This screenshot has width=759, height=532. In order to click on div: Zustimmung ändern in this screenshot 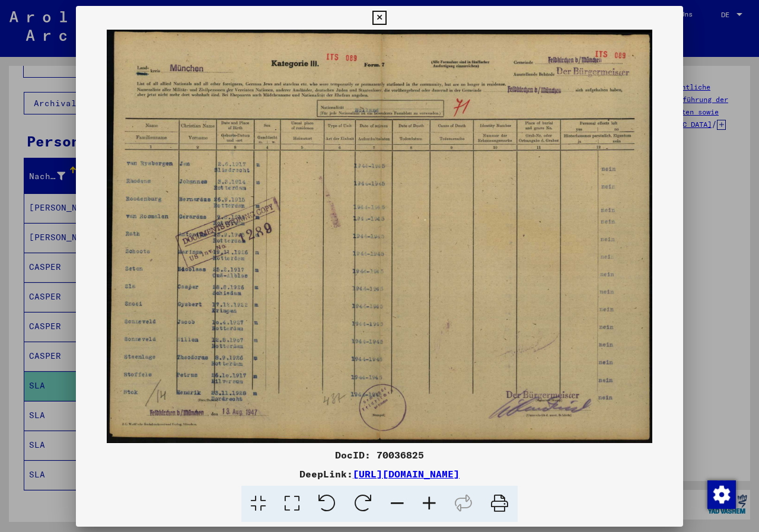, I will do `click(721, 494)`.